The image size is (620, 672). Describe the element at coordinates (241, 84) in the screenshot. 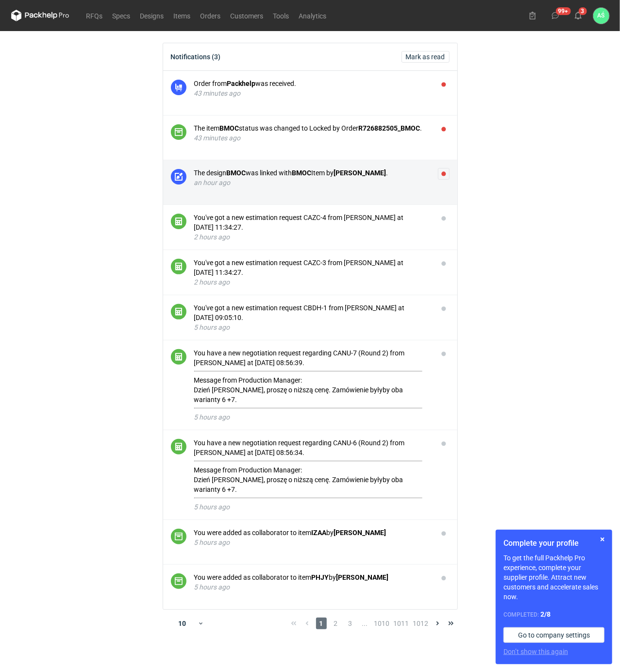

I see `strong: Packhelp` at that location.